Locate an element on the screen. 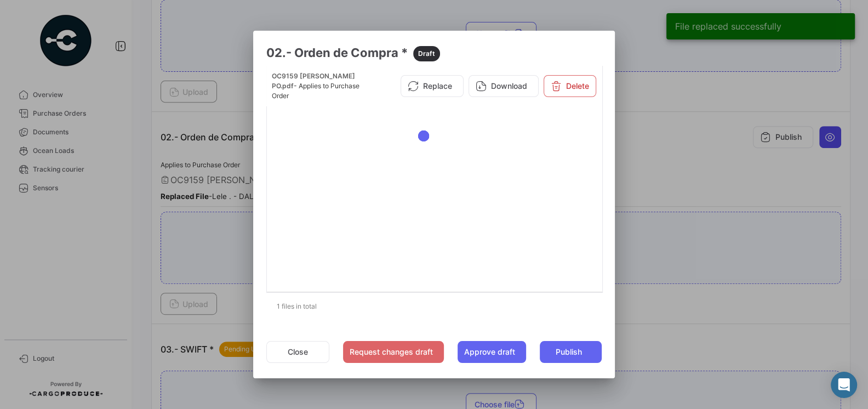 The width and height of the screenshot is (868, 409). div: Abrir Intercom Messenger is located at coordinates (844, 384).